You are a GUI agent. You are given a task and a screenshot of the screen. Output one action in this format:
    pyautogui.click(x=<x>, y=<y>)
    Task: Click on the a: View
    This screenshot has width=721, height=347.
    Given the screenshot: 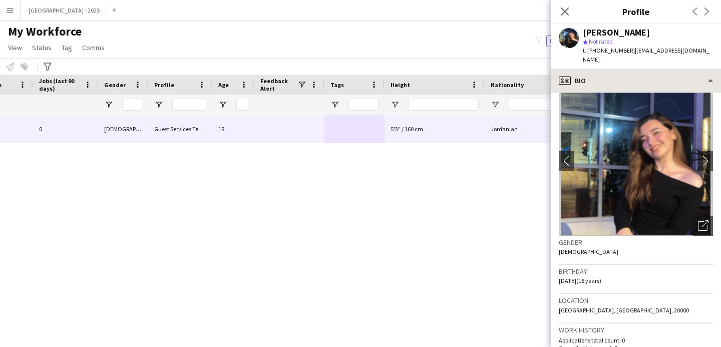 What is the action you would take?
    pyautogui.click(x=15, y=48)
    